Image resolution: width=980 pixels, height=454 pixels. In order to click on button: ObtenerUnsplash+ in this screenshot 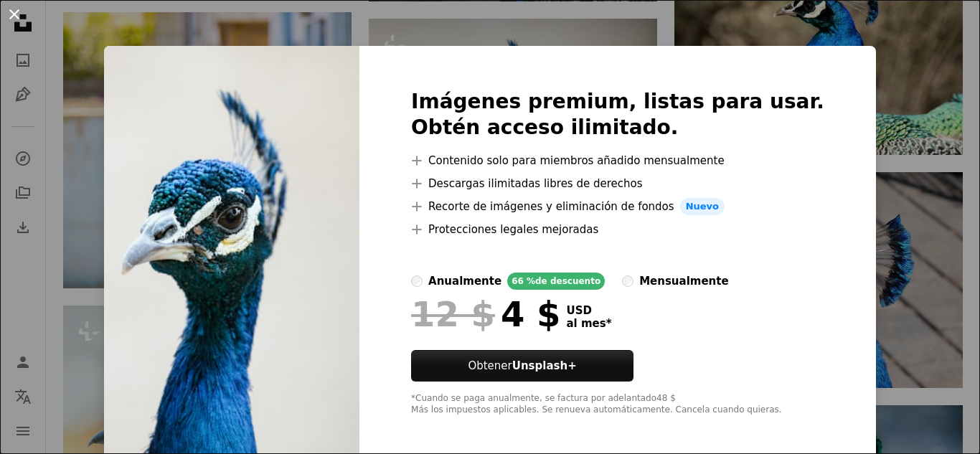, I will do `click(522, 365)`.